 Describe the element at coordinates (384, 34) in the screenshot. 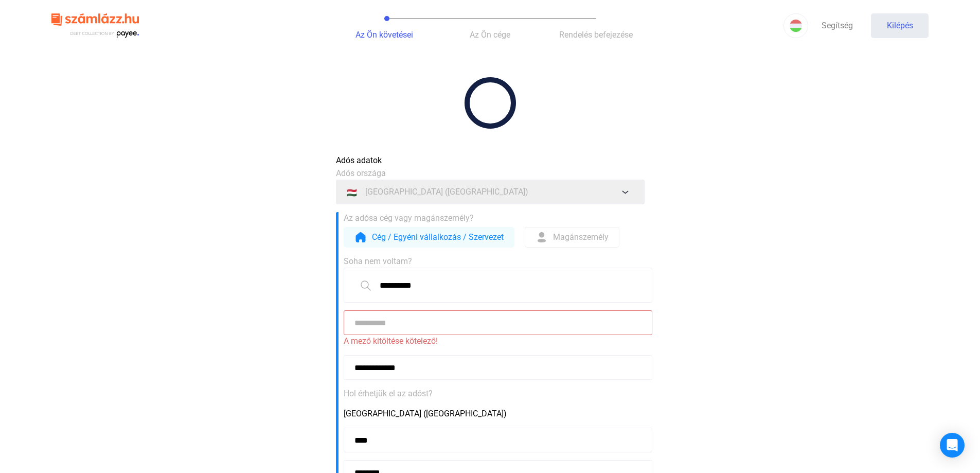

I see `font: Az Ön követései` at that location.